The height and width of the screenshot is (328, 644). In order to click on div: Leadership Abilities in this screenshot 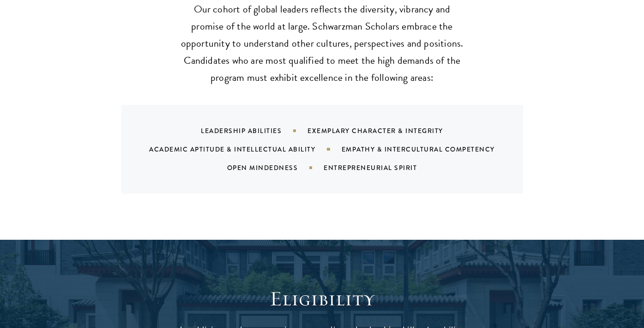, I will do `click(254, 131)`.